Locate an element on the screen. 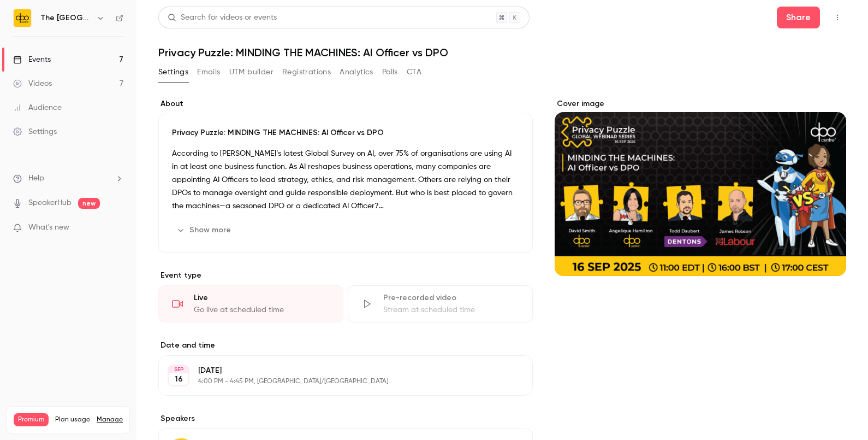 This screenshot has width=868, height=440. span: Premium is located at coordinates (31, 420).